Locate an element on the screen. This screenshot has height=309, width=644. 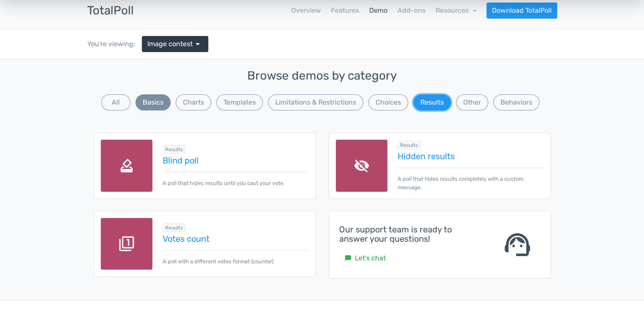
div: 12.80% is located at coordinates (421, 181).